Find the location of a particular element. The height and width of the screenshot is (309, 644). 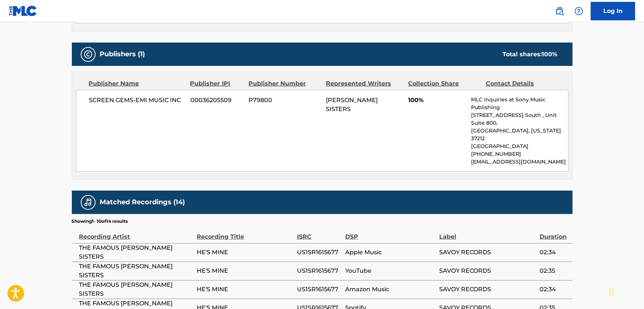

span: YouTube is located at coordinates (391, 271).